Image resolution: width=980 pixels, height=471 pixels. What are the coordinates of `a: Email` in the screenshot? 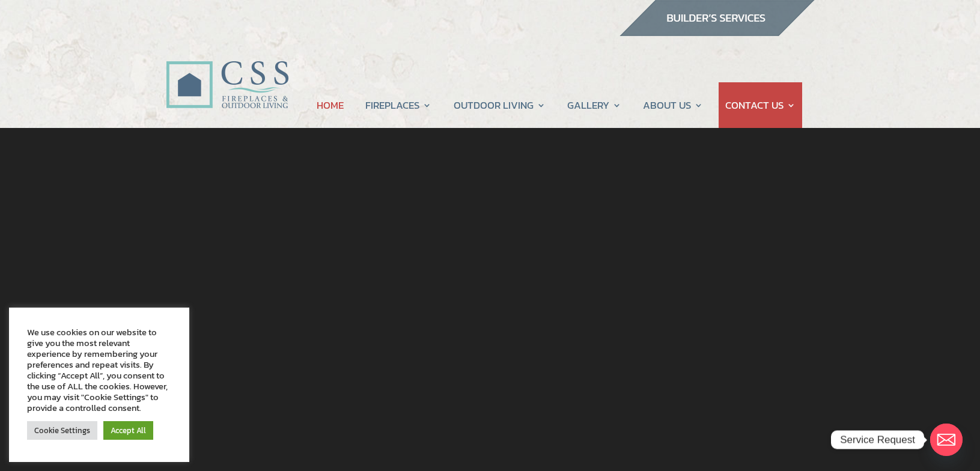 It's located at (947, 439).